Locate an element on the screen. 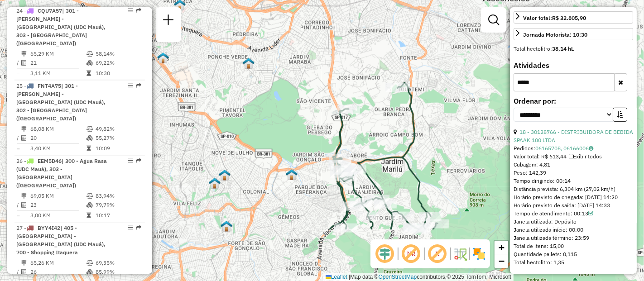  span: Peso: 142,39 is located at coordinates (530, 172).